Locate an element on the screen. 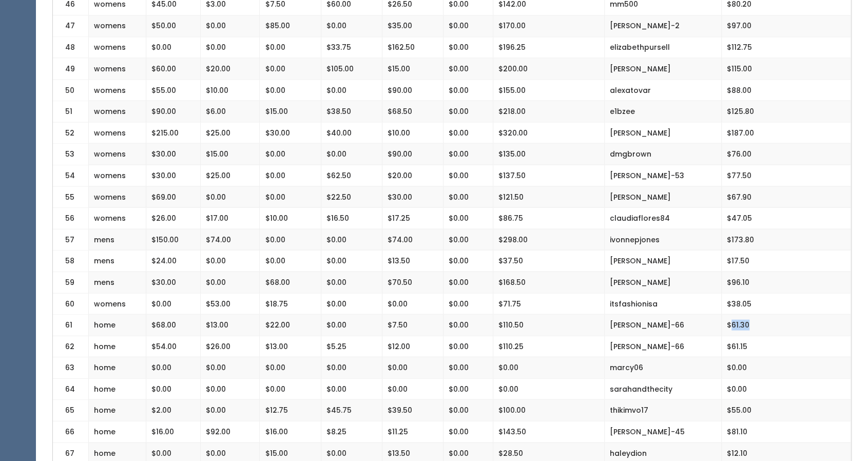 The width and height of the screenshot is (868, 461). td: e1bzee is located at coordinates (663, 111).